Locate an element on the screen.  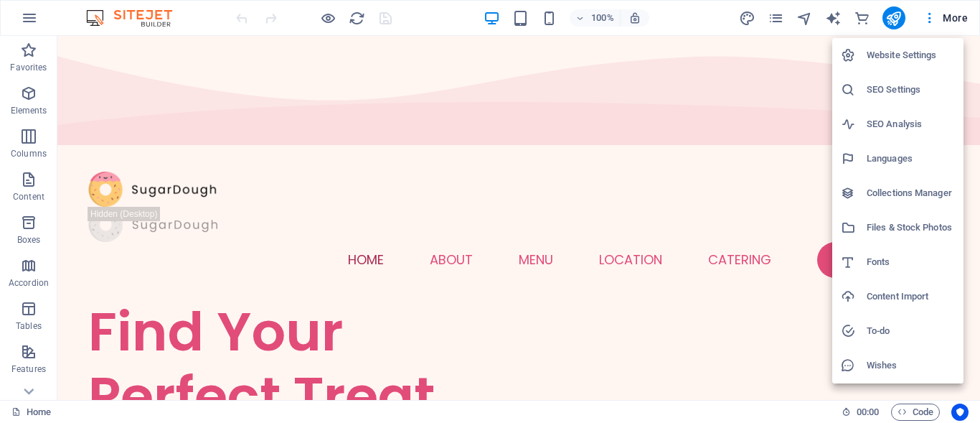
h6: Languages is located at coordinates (911, 159).